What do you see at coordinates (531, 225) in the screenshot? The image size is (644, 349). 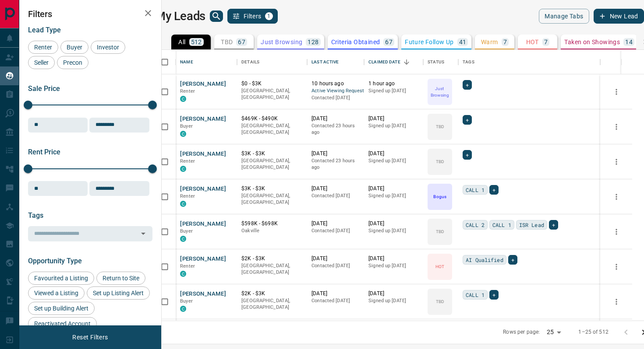 I see `span: ISR Lead` at bounding box center [531, 225].